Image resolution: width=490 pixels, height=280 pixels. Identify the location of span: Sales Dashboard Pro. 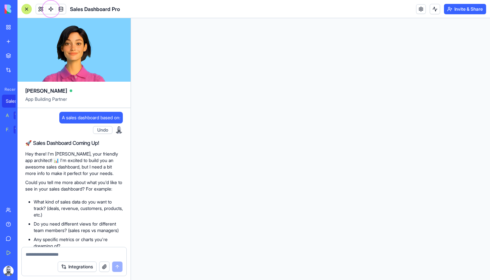
(95, 9).